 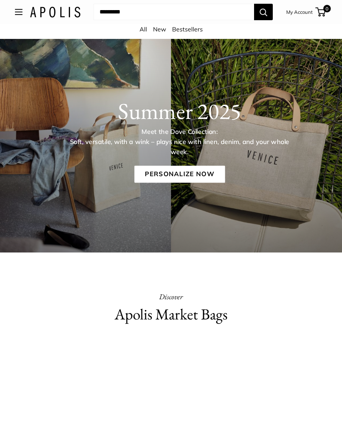 What do you see at coordinates (180, 111) in the screenshot?
I see `h1: Summer 2025` at bounding box center [180, 111].